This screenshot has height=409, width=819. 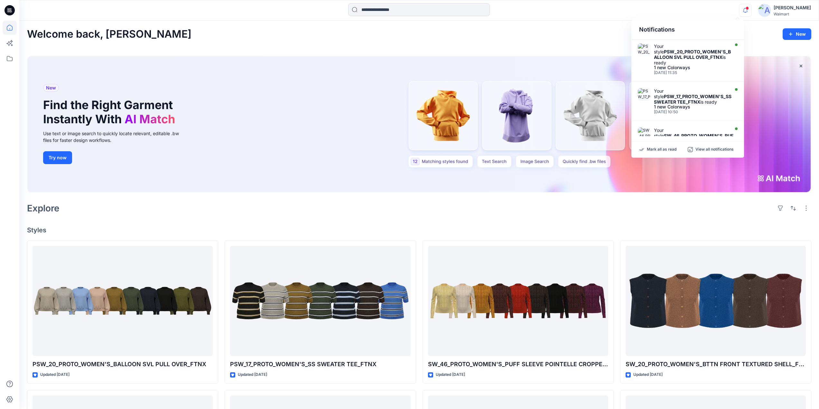 What do you see at coordinates (693, 141) in the screenshot?
I see `strong: SW_46_PROTO_WOMEN'S_PUFF SLEEVE POINTELLE CROPPED SWEATER_FTNX` at bounding box center [693, 141].